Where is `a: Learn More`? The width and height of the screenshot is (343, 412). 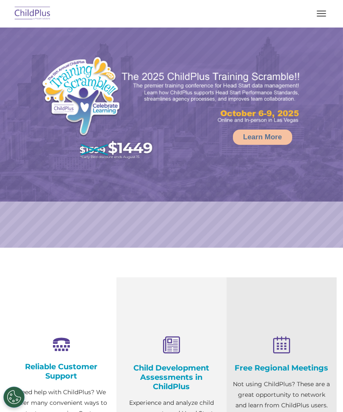
a: Learn More is located at coordinates (262, 137).